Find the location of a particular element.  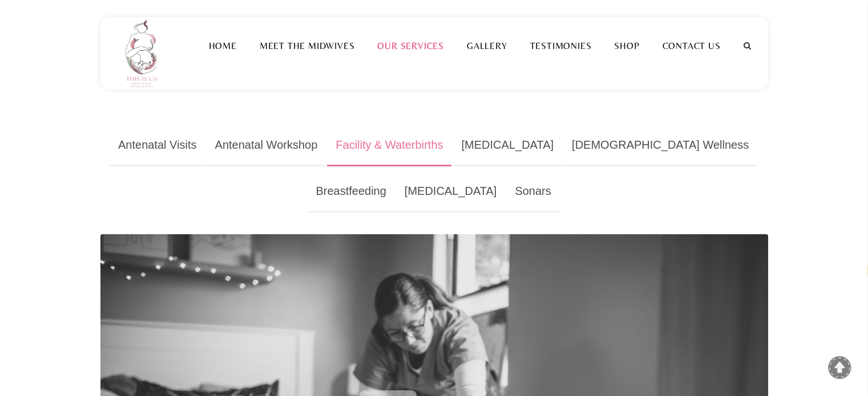

img: This is us practice is located at coordinates (143, 53).